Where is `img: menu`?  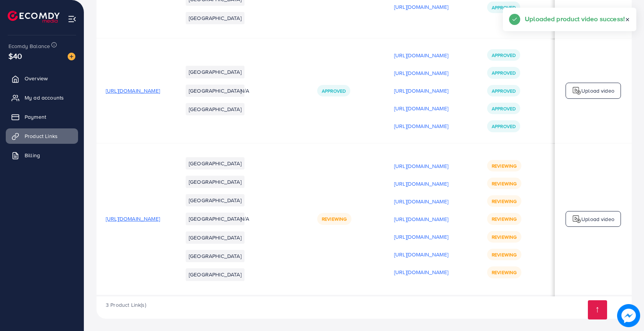 img: menu is located at coordinates (72, 19).